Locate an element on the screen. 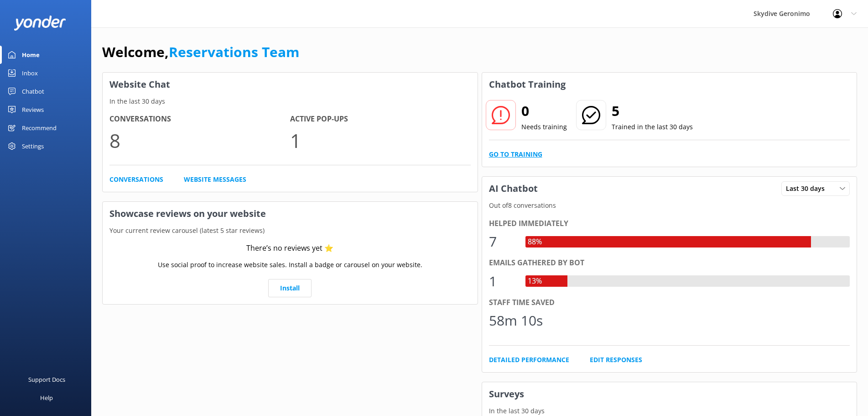 The height and width of the screenshot is (416, 868). div: Reviews is located at coordinates (33, 110).